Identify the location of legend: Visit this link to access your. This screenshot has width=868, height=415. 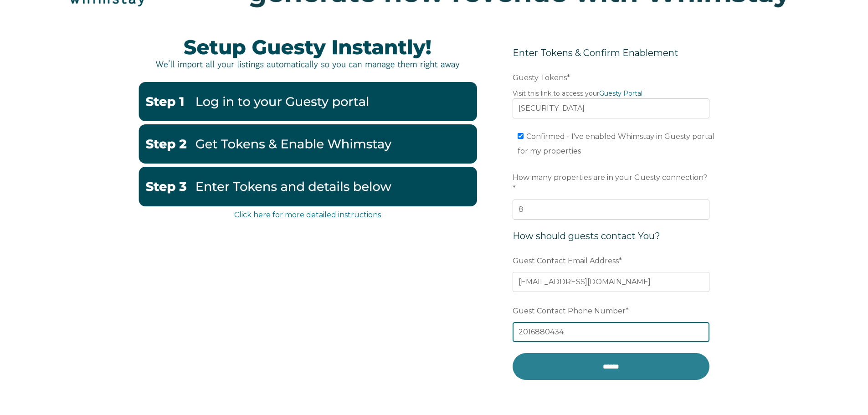
(611, 93).